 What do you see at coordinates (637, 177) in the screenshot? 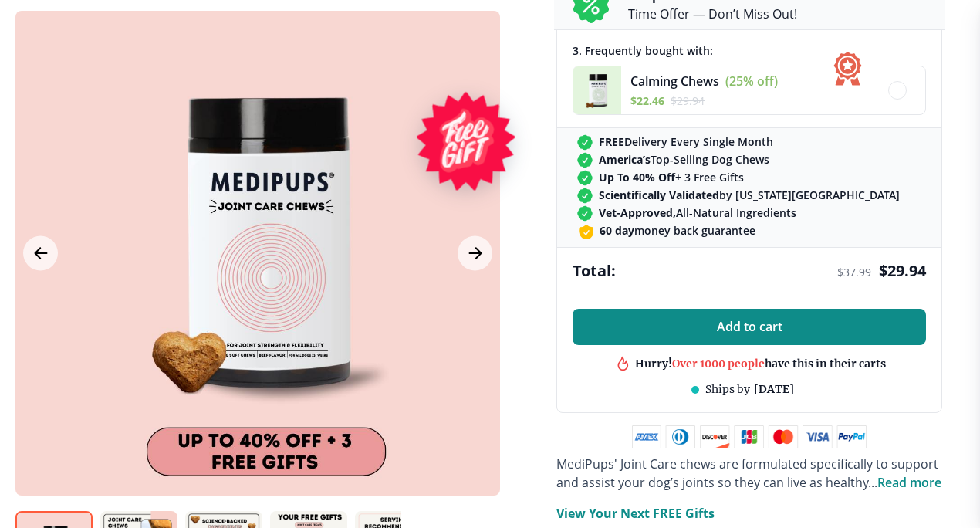
I see `strong: Up To 40% Off` at bounding box center [637, 177].